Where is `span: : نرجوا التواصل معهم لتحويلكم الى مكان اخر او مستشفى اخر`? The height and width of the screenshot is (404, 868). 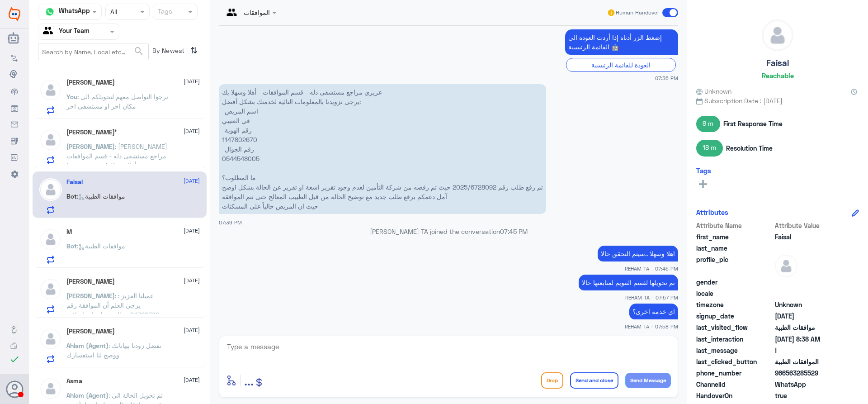 span: : نرجوا التواصل معهم لتحويلكم الى مكان اخر او مستشفى اخر is located at coordinates (117, 102).